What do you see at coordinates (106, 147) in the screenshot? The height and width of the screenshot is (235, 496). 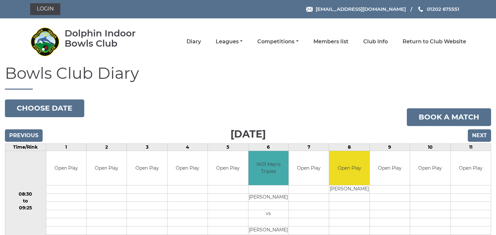 I see `td: 2` at bounding box center [106, 147].